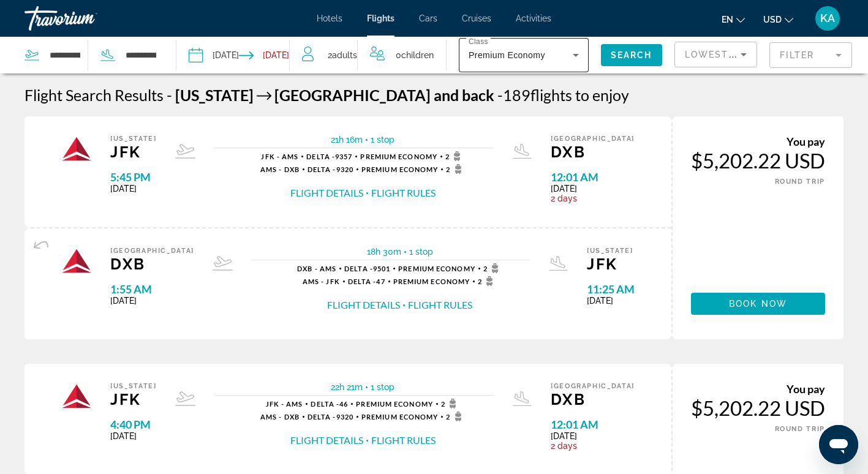 The width and height of the screenshot is (868, 474). I want to click on span: Adults, so click(344, 55).